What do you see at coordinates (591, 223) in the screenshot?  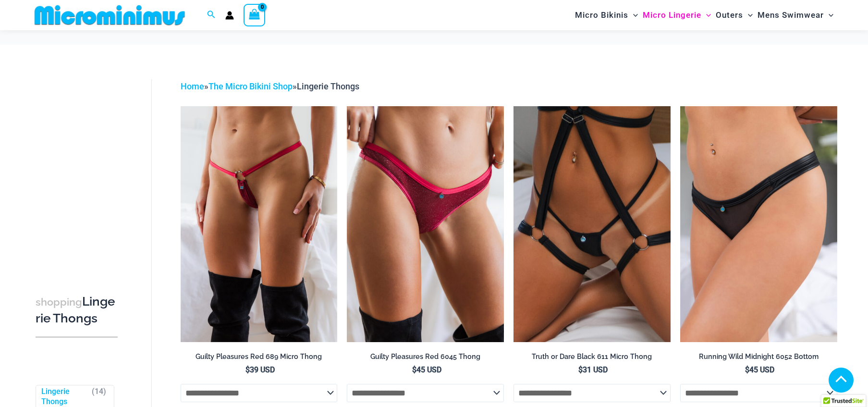 I see `a: Truth or Dare Black Micro 02Truth or Dare Black 1905 Bodysuit 611 Micro 12Truth or Dare Black 190...` at bounding box center [591, 223].